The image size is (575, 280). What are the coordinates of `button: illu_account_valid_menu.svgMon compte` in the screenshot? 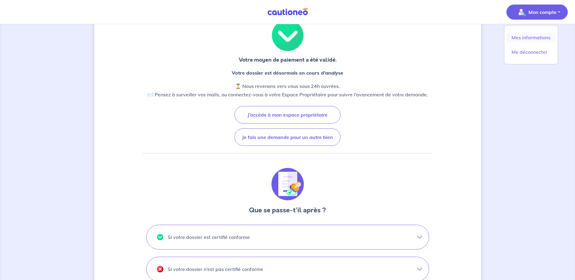 It's located at (537, 12).